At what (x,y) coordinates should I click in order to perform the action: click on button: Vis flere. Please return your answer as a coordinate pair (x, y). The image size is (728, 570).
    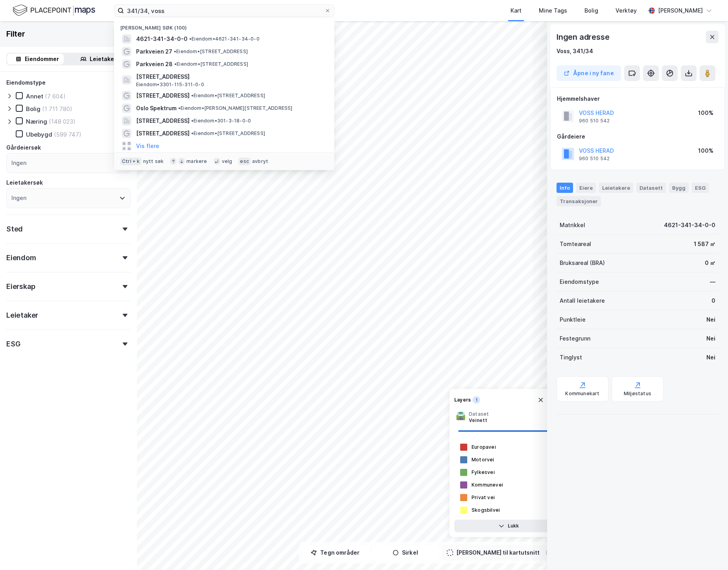
    Looking at the image, I should click on (148, 146).